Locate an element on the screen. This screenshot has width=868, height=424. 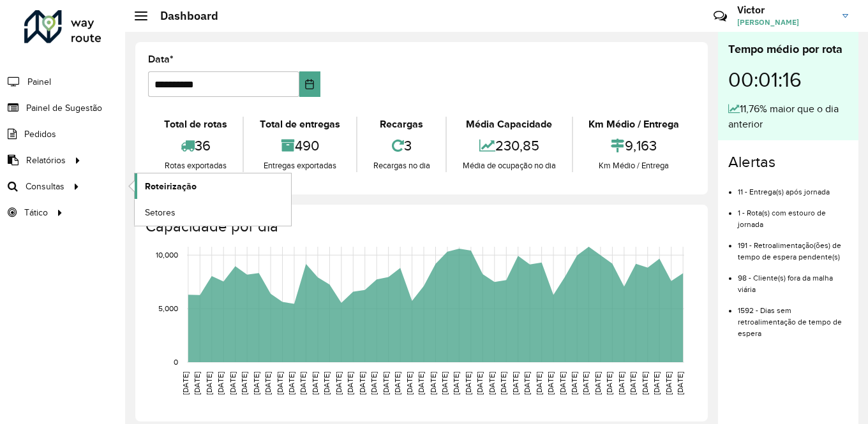
a: Roteirização is located at coordinates (212, 186).